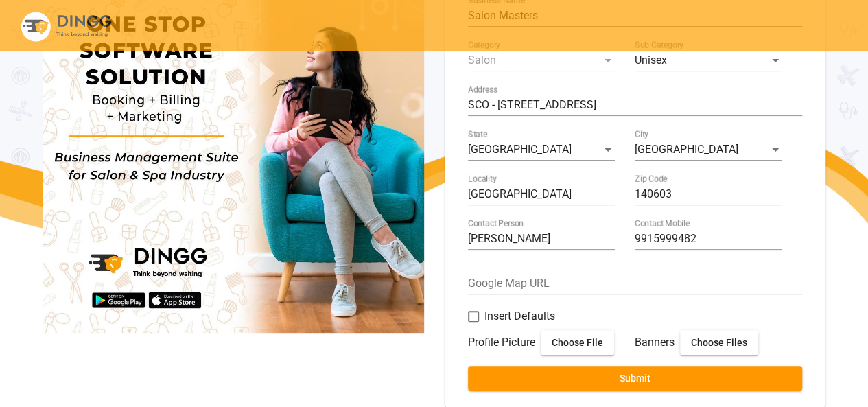 The width and height of the screenshot is (868, 407). Describe the element at coordinates (635, 378) in the screenshot. I see `span: Submit` at that location.